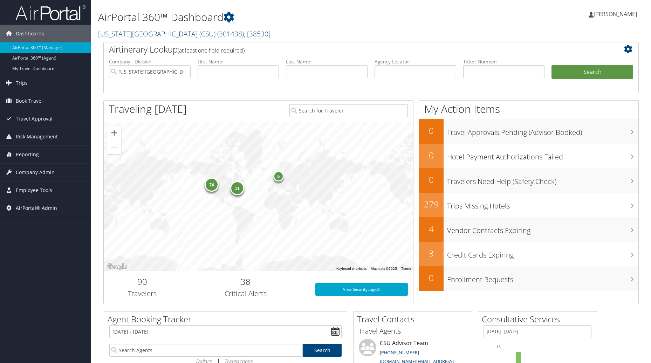 The height and width of the screenshot is (363, 651). Describe the element at coordinates (415, 62) in the screenshot. I see `label: Agency Locator:` at that location.